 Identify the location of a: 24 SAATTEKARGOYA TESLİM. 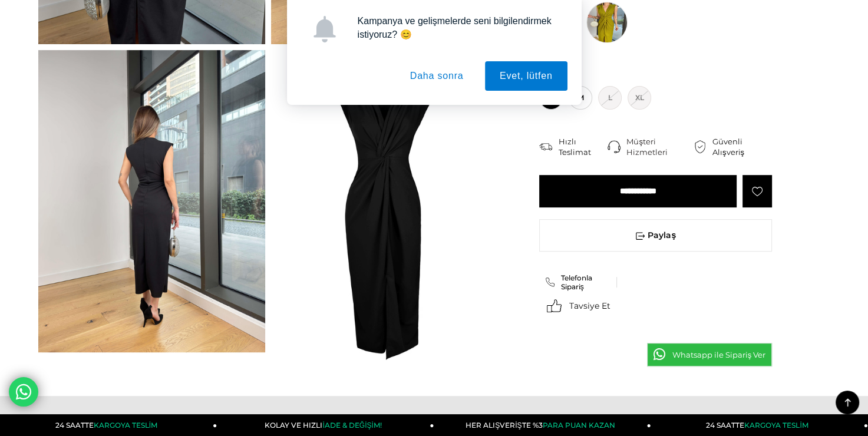
(760, 425).